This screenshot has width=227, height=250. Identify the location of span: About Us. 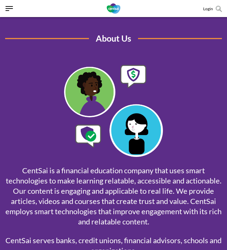
(113, 38).